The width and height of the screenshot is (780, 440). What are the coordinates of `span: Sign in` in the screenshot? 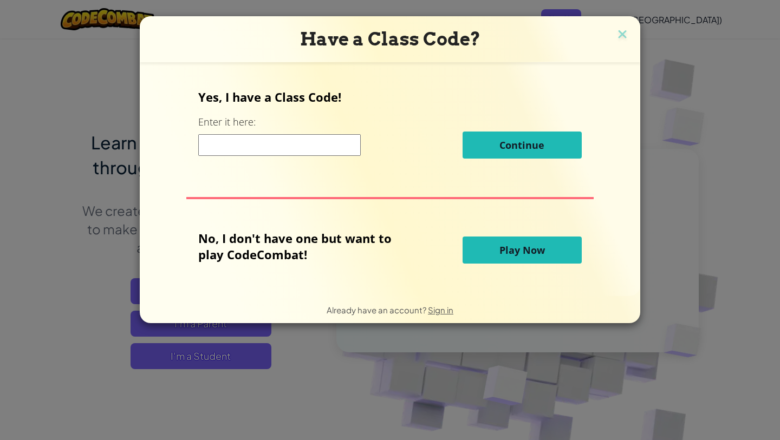 It's located at (440, 310).